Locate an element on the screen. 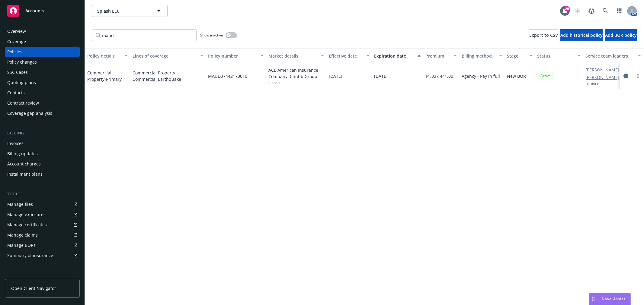 This screenshot has height=305, width=644. a: Manage exposures is located at coordinates (42, 215).